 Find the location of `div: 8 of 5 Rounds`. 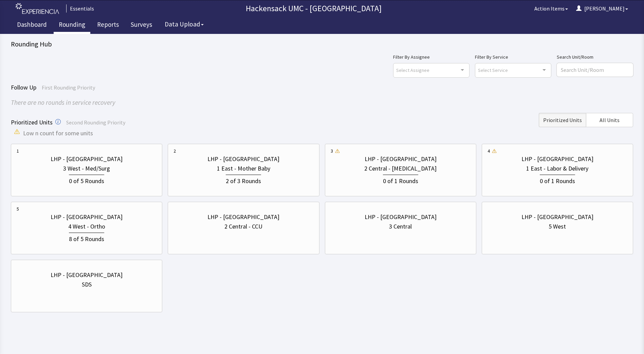

div: 8 of 5 Rounds is located at coordinates (87, 238).